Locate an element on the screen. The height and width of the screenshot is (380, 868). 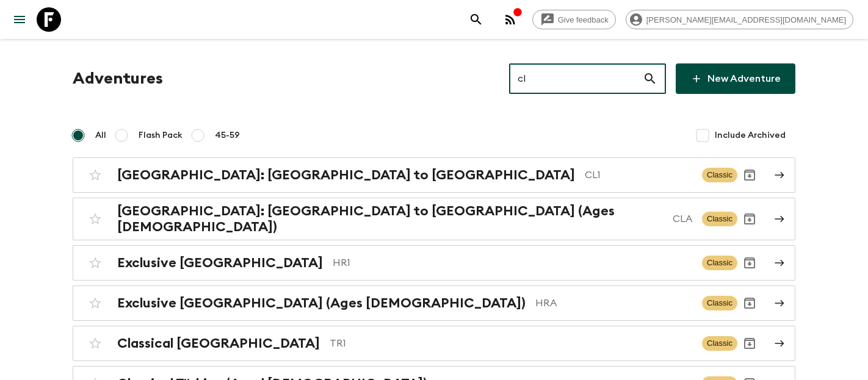
p: CLA is located at coordinates (682, 219).